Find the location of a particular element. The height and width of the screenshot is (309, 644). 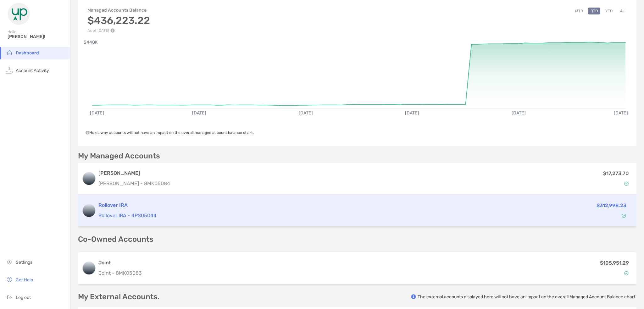

h3: Rollover IRA is located at coordinates (303, 206).